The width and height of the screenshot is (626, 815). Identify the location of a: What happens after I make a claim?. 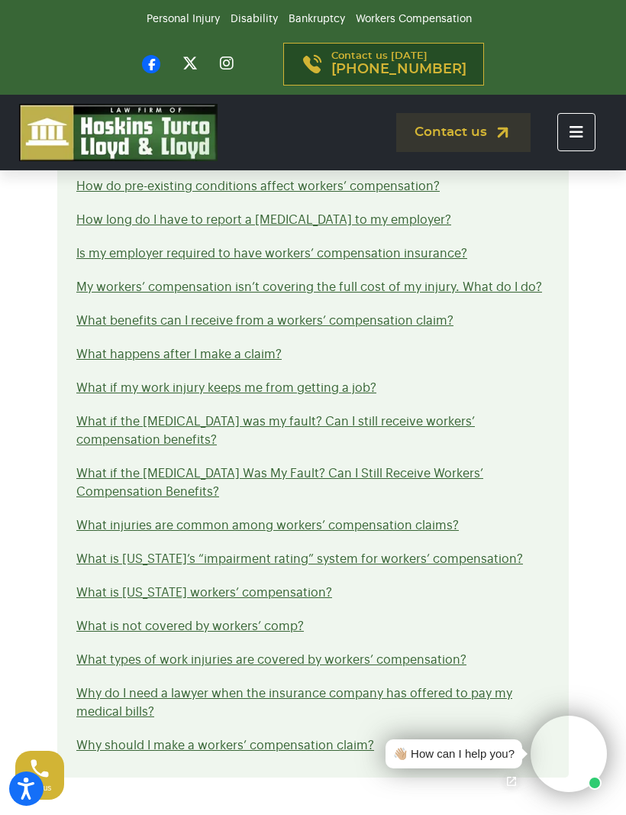
(179, 354).